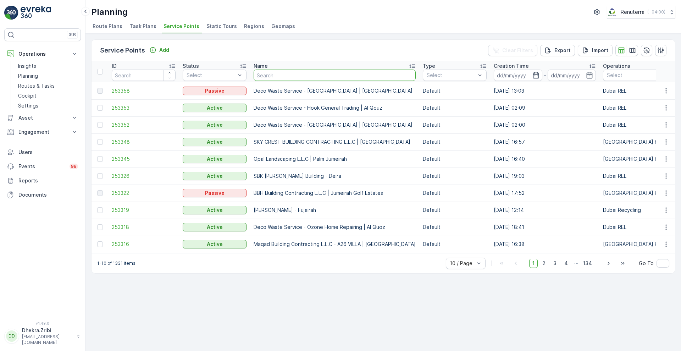 The image size is (681, 351). I want to click on p: ID, so click(114, 66).